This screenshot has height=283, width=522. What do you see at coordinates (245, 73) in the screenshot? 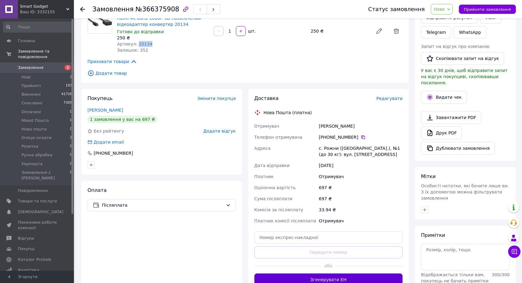
I see `span: Додати товар` at bounding box center [245, 73].